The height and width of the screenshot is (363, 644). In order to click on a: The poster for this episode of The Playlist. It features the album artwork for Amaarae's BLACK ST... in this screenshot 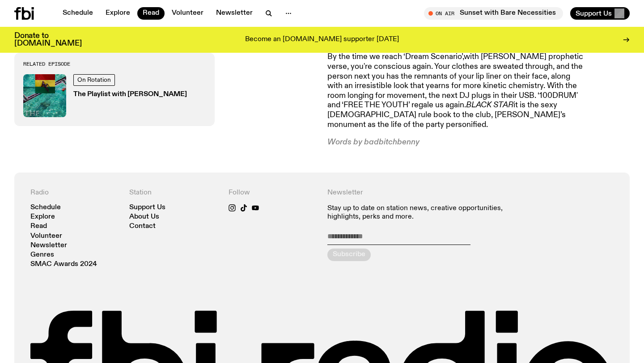, I will do `click(114, 95)`.